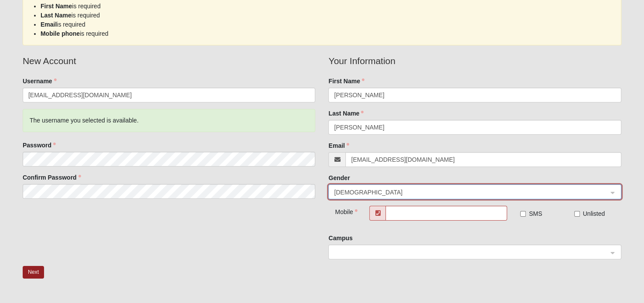  Describe the element at coordinates (475, 61) in the screenshot. I see `legend: Your Information` at that location.